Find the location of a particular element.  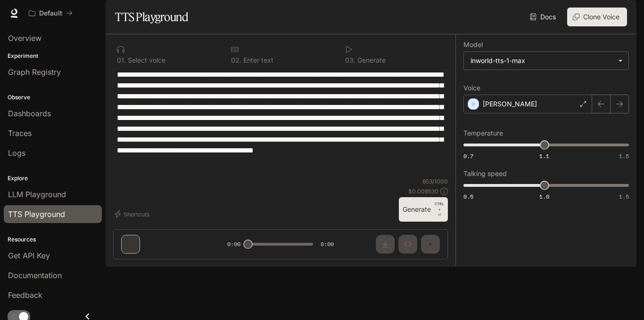

h1: TTS Playground is located at coordinates (152, 17).